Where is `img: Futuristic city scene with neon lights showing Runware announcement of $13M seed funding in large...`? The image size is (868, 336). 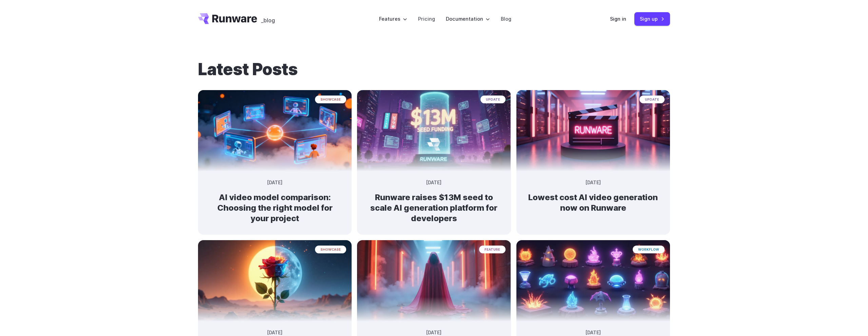 img: Futuristic city scene with neon lights showing Runware announcement of $13M seed funding in large... is located at coordinates (433, 130).